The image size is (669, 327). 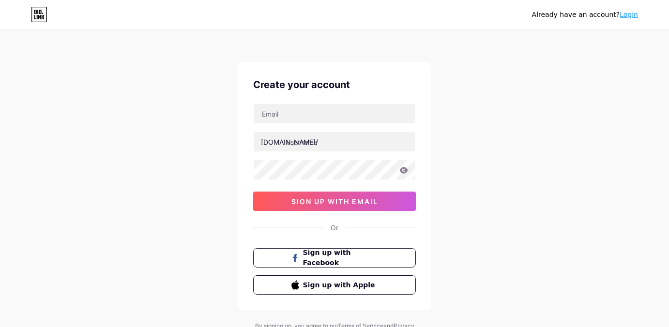 I want to click on a: Sign up with Apple, so click(x=335, y=285).